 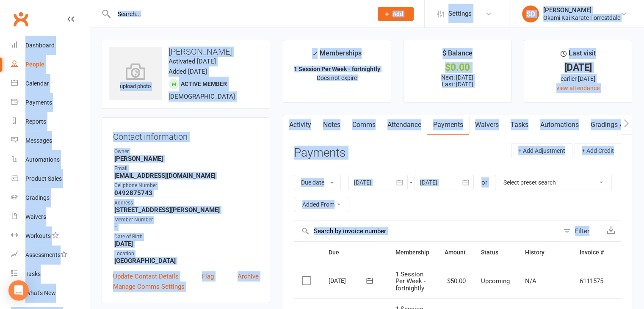 What do you see at coordinates (542, 150) in the screenshot?
I see `button: + Add Adjustment` at bounding box center [542, 150].